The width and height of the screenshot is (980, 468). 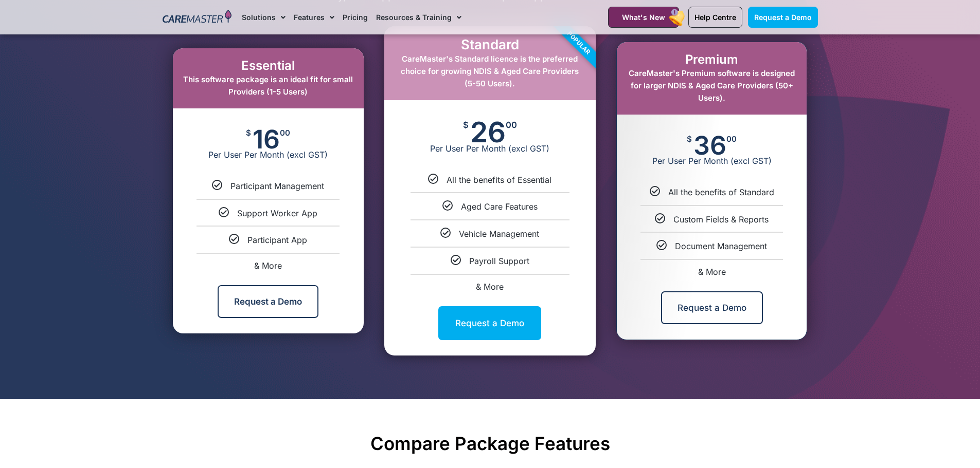 What do you see at coordinates (490, 71) in the screenshot?
I see `span: CareMaster's Standard licence is the preferred choice for growing NDIS & Aged Care Providers (5-5...` at bounding box center [490, 71].